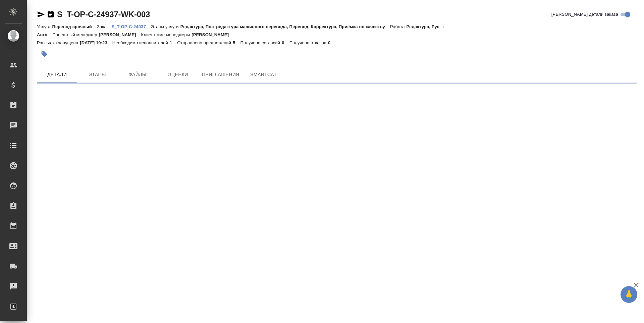 This screenshot has width=644, height=323. Describe the element at coordinates (131, 26) in the screenshot. I see `p: S_T-OP-C-24937` at that location.